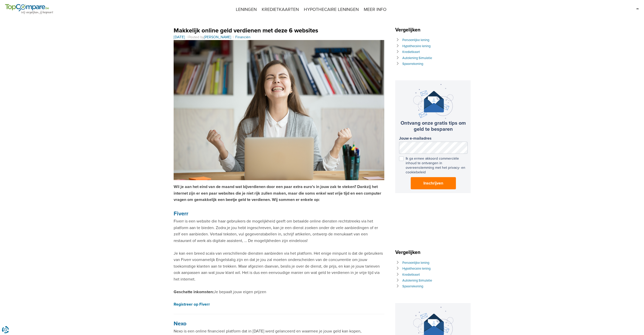 This screenshot has height=335, width=644. Describe the element at coordinates (433, 166) in the screenshot. I see `label: Ik ga ermee akkoord commerciële inhoud te ontvangen in overeenstemming met het privacy- en cookie...` at that location.